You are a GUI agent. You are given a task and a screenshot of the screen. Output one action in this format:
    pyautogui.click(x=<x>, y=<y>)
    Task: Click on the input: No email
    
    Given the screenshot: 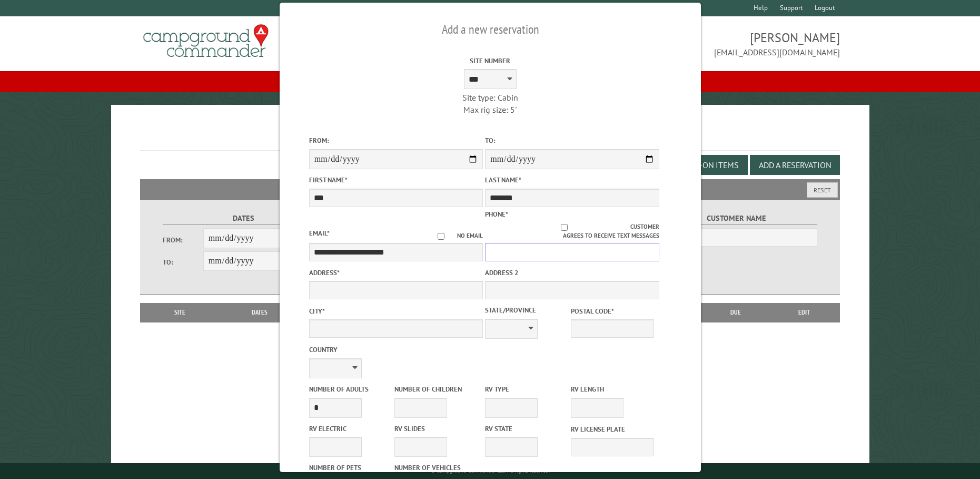 What is the action you would take?
    pyautogui.click(x=440, y=236)
    